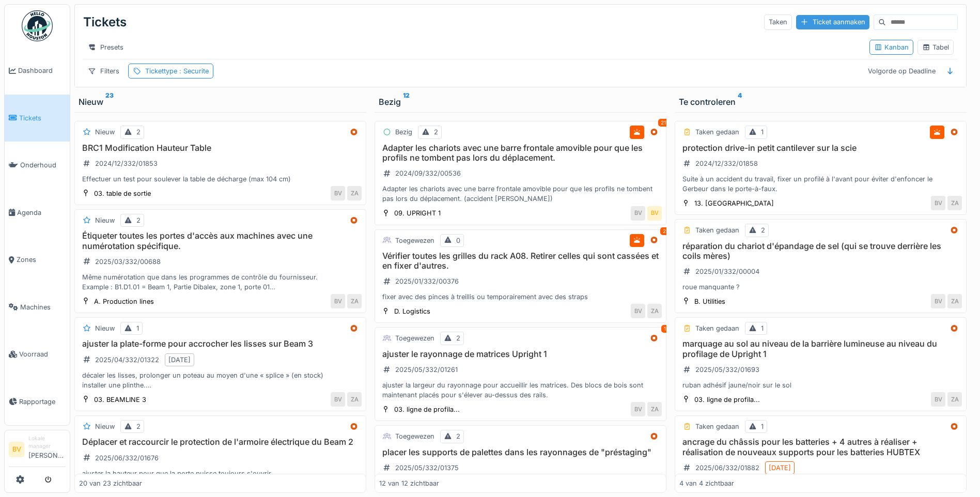  Describe the element at coordinates (891, 47) in the screenshot. I see `div: Kanban` at that location.